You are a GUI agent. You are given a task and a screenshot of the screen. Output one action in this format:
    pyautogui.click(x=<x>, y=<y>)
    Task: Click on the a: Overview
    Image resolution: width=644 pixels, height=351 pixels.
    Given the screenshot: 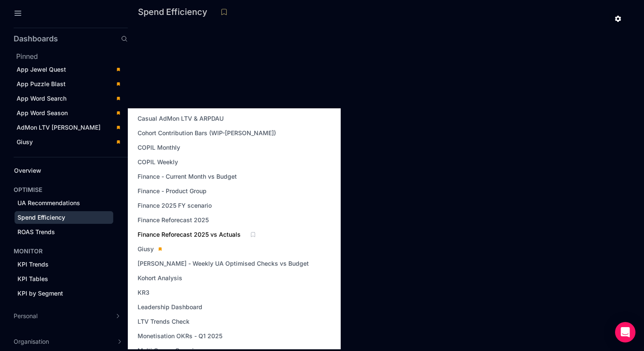 What is the action you would take?
    pyautogui.click(x=62, y=170)
    